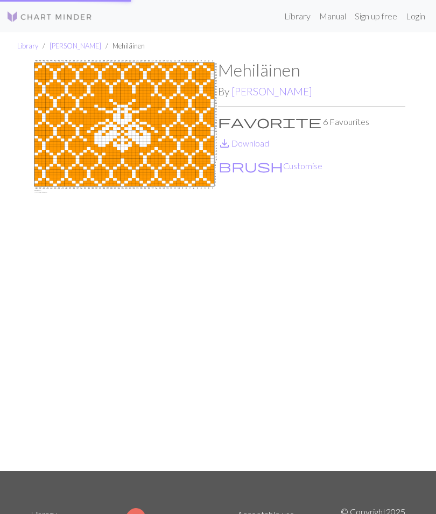 This screenshot has width=436, height=514. I want to click on h2: By, so click(312, 91).